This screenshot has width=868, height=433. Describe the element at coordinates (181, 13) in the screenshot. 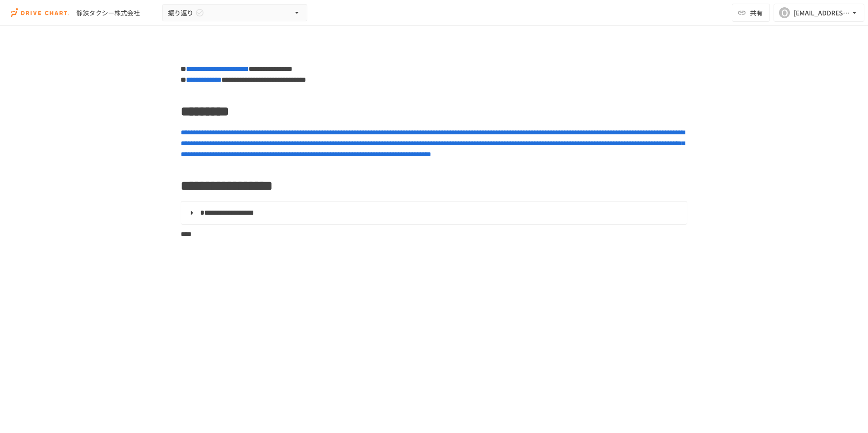

I see `span: 振り返り` at that location.